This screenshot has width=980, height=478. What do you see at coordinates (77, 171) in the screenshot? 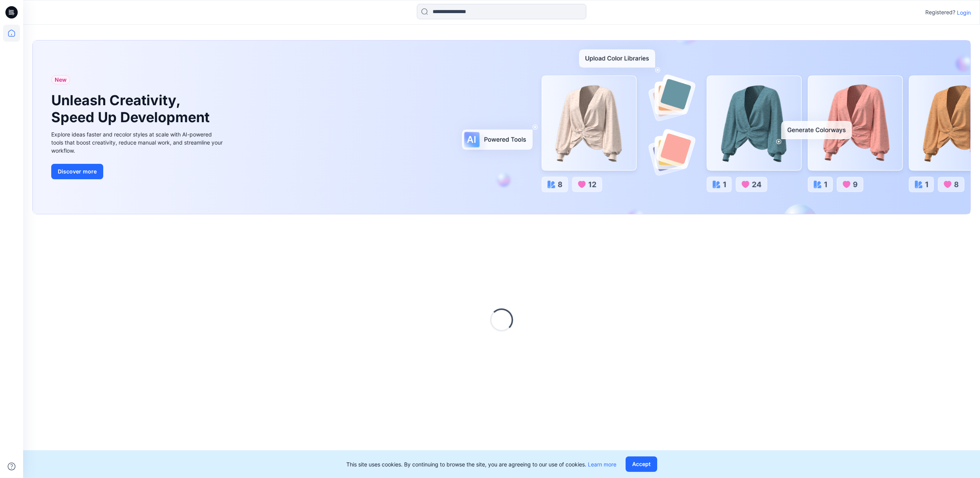
I see `button: Discover more` at bounding box center [77, 171].